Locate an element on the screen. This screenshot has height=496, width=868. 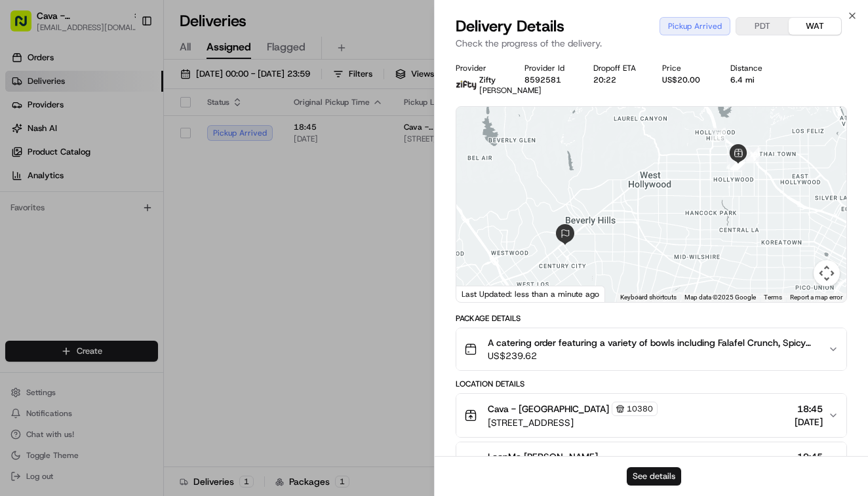
a: 📗Knowledge Base is located at coordinates (56, 197).